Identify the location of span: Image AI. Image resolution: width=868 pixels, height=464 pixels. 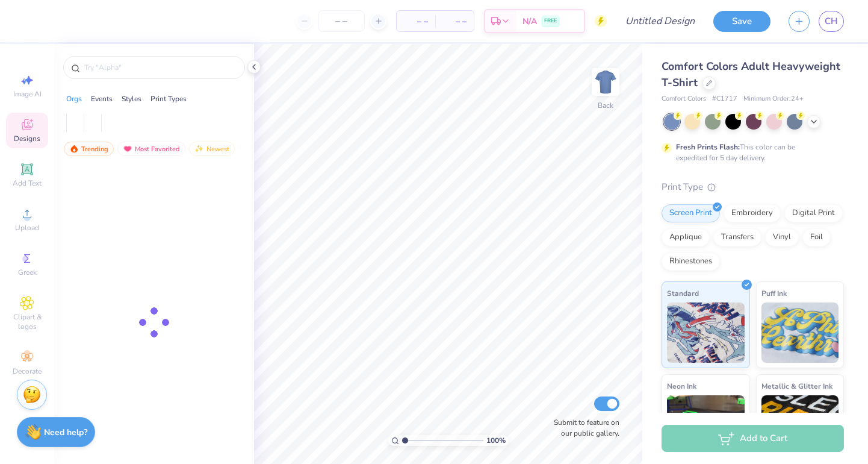
(27, 94).